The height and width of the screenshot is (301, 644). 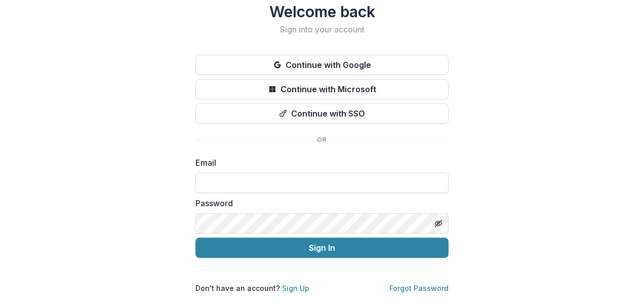 I want to click on label: Email, so click(x=319, y=163).